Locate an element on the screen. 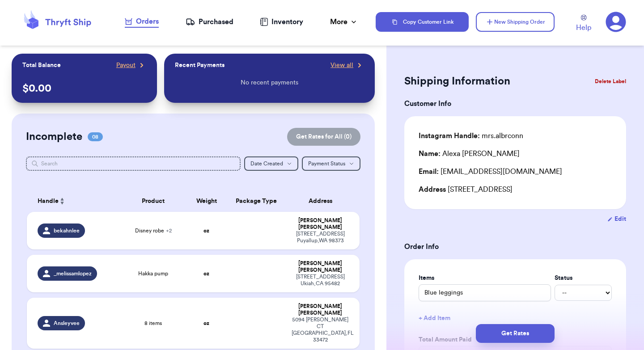  label: Status is located at coordinates (583, 278).